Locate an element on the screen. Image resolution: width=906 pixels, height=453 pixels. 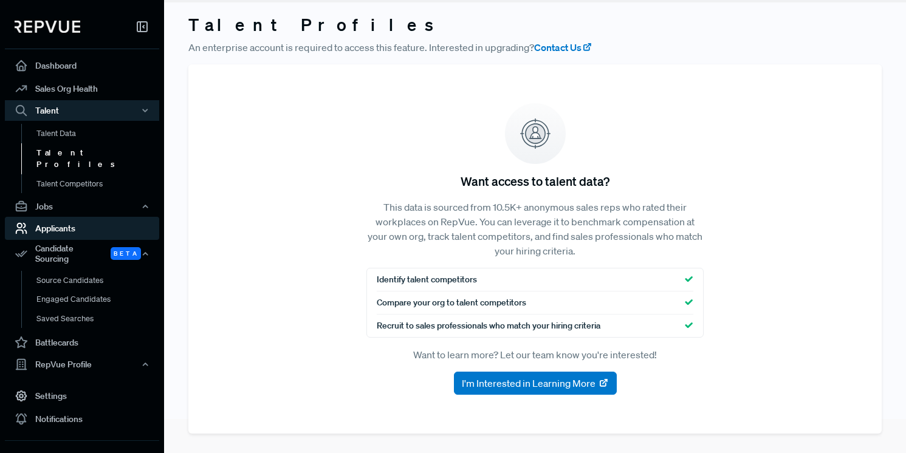
span: Identify talent competitors is located at coordinates (427, 280).